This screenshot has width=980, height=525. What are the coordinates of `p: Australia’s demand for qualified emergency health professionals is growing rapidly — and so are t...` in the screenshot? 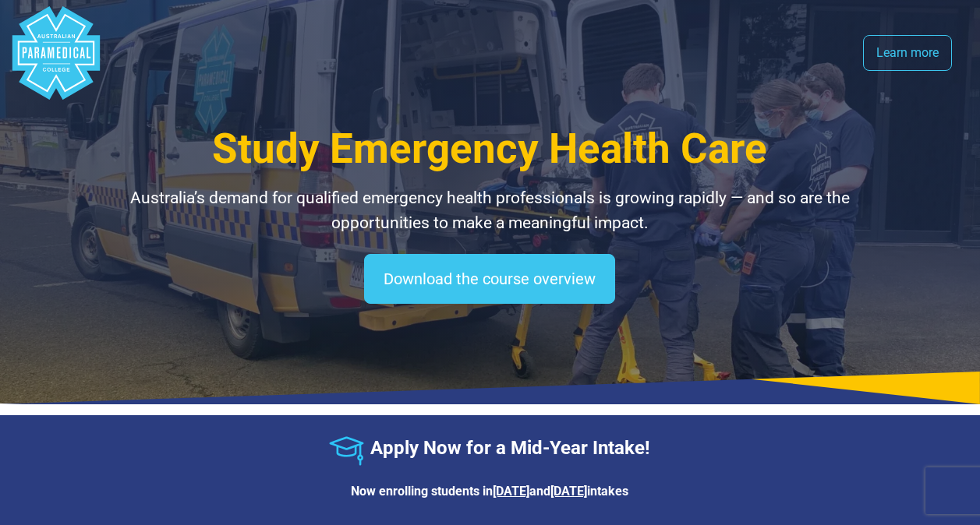 It's located at (490, 210).